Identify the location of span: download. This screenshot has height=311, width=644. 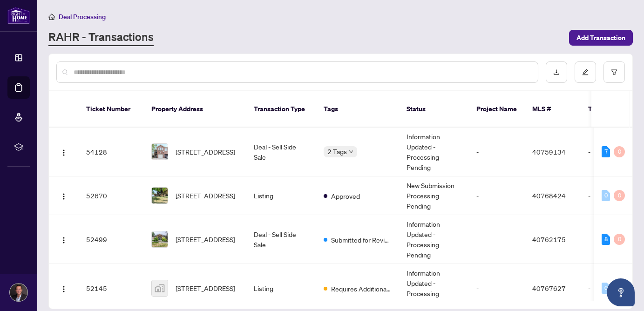
(556, 72).